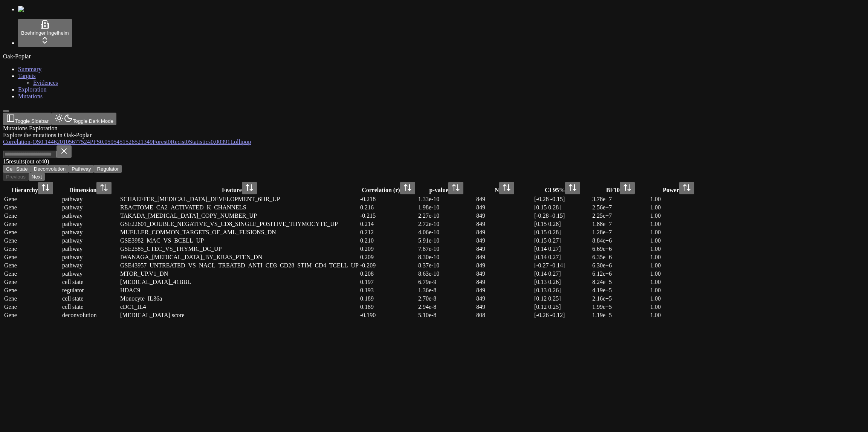 The width and height of the screenshot is (868, 432). Describe the element at coordinates (446, 290) in the screenshot. I see `div: 1.36e-8` at that location.